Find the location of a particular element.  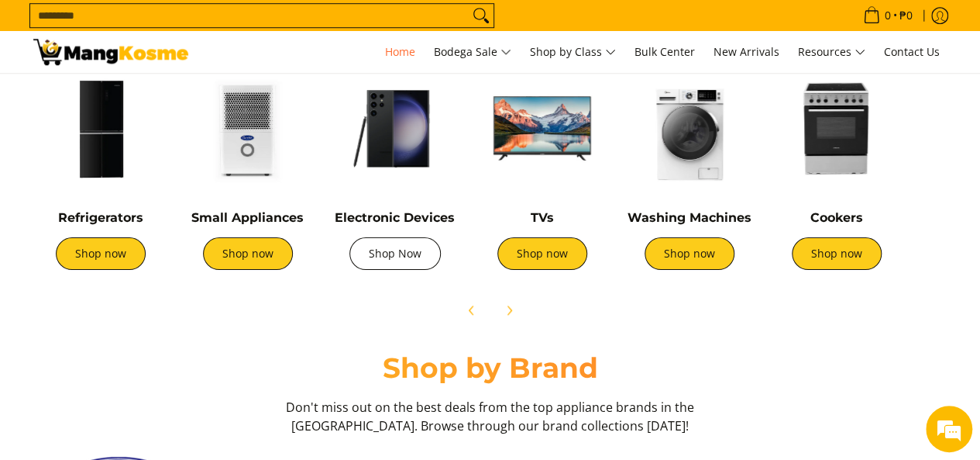

img: Small Appliances is located at coordinates (248, 128).